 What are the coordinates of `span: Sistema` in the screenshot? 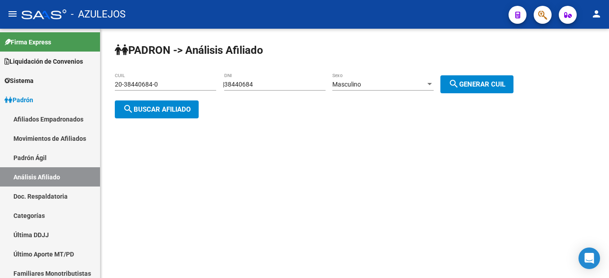 It's located at (19, 81).